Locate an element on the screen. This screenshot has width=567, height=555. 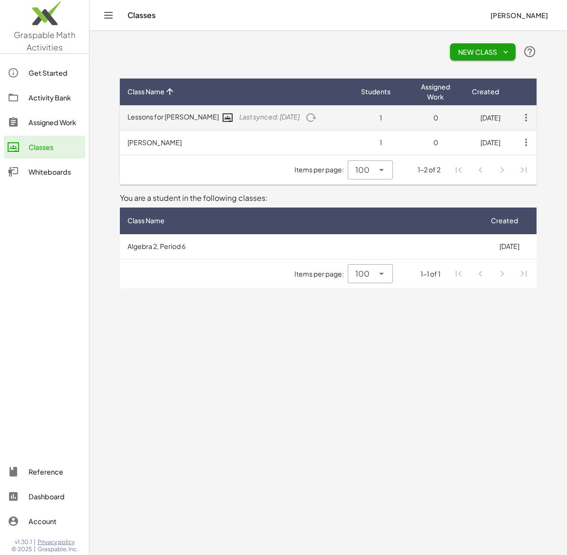
a: Whiteboards is located at coordinates (44, 172).